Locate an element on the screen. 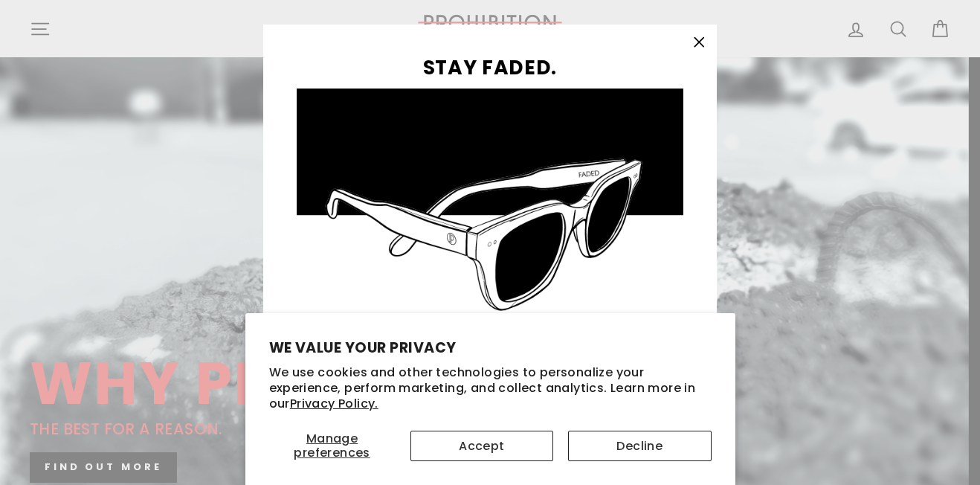 The width and height of the screenshot is (980, 485). h2: We value your privacy is located at coordinates (490, 347).